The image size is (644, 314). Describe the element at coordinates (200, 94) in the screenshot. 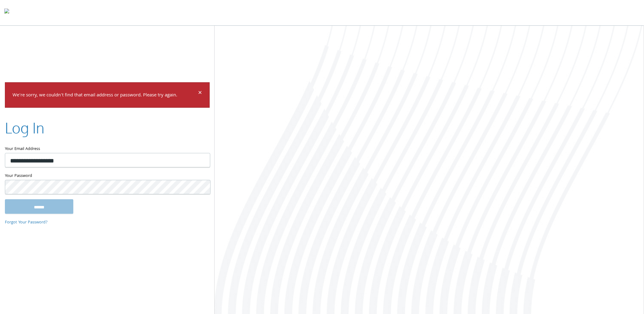

I see `button: Dismiss alert` at that location.